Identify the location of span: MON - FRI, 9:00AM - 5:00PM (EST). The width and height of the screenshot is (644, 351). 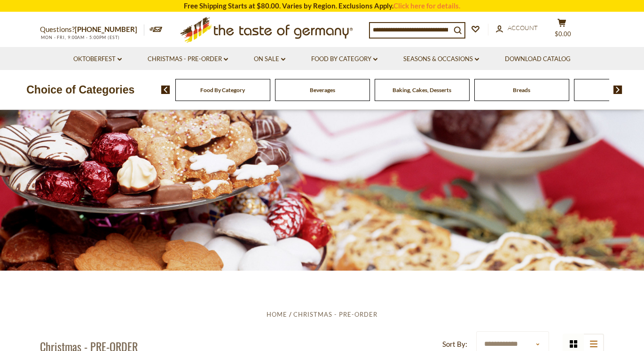
(80, 37).